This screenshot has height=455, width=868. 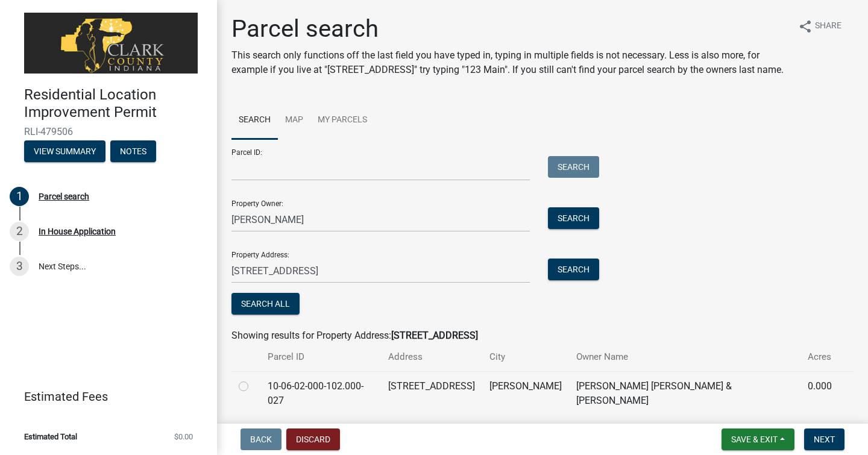 I want to click on td: 10-06-02-000-102.000-027, so click(x=321, y=393).